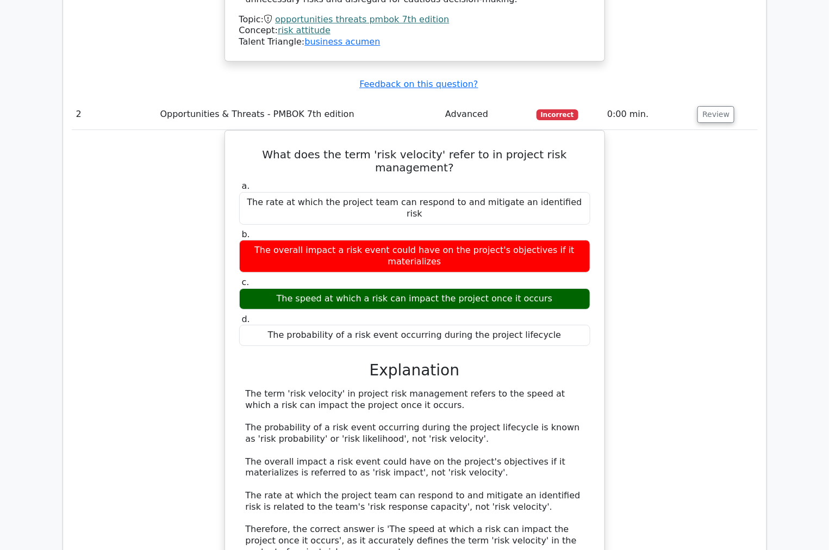 This screenshot has height=550, width=829. What do you see at coordinates (419, 84) in the screenshot?
I see `u: Feedback on this question?` at bounding box center [419, 84].